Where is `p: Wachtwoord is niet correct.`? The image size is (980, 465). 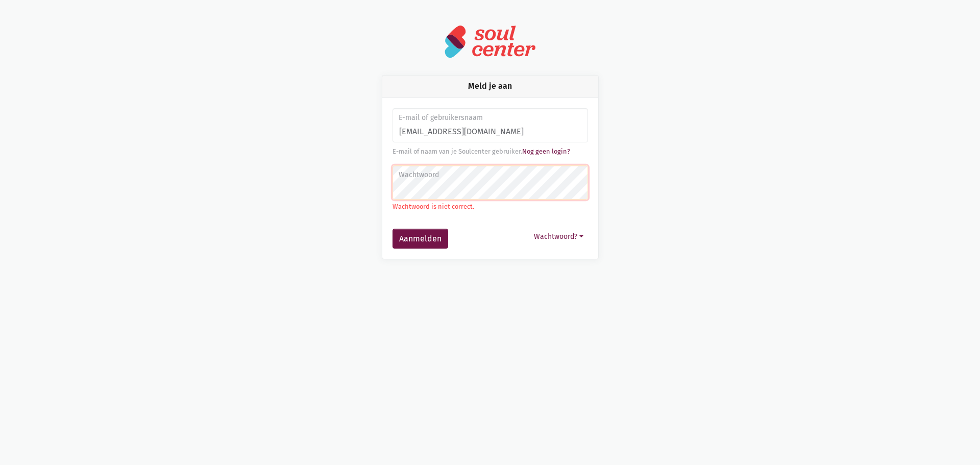
p: Wachtwoord is niet correct. is located at coordinates (490, 207).